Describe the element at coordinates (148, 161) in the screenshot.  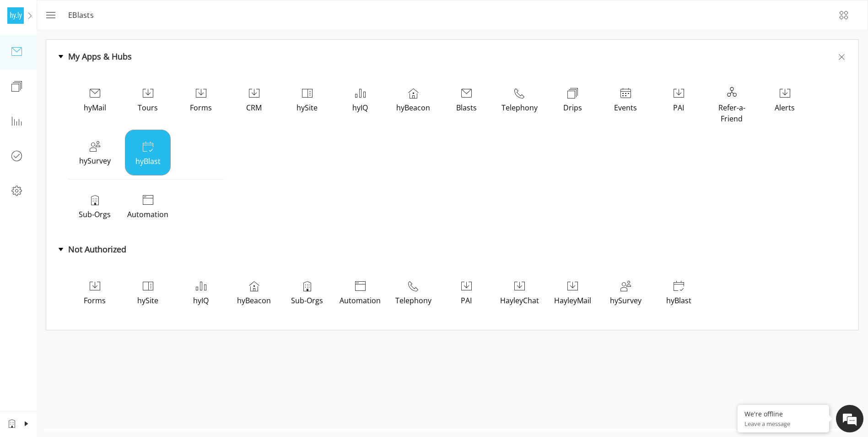
I see `p: hyBlast` at that location.